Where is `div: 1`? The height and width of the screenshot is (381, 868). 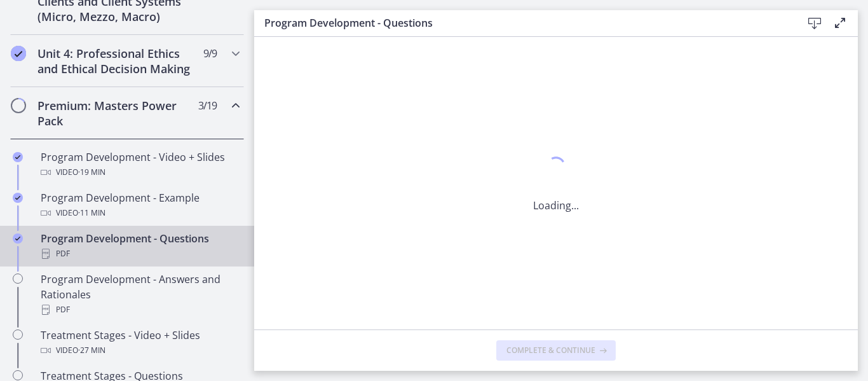
div: 1 is located at coordinates (556, 168).